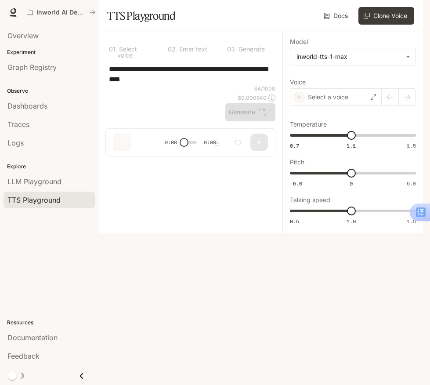  Describe the element at coordinates (336, 16) in the screenshot. I see `a: Docs` at that location.